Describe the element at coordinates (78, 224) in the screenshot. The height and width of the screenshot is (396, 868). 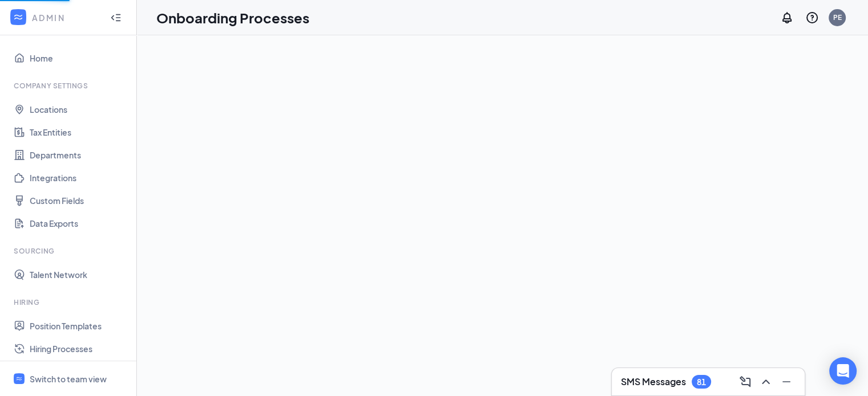
I see `a: Data Exports` at that location.